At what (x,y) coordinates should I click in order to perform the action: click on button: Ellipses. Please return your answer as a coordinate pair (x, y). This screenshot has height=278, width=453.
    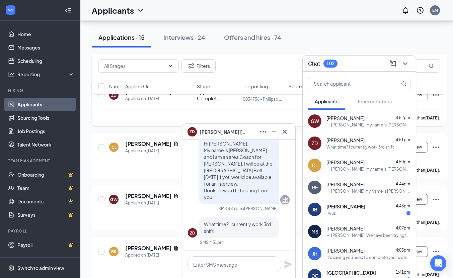
    Looking at the image, I should click on (263, 132).